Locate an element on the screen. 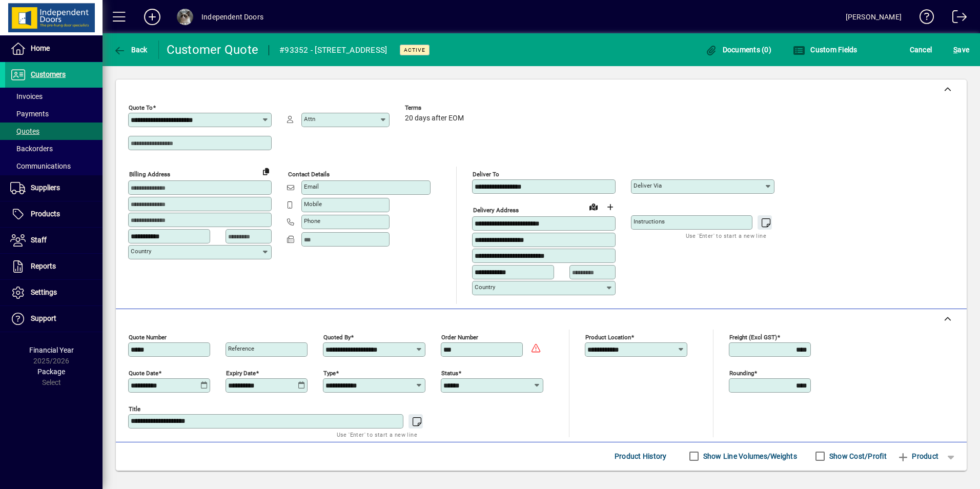 This screenshot has width=980, height=489. button: Back is located at coordinates (130, 50).